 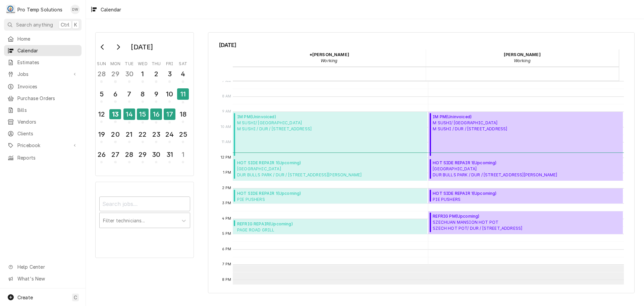 I want to click on div: 10, so click(x=170, y=94).